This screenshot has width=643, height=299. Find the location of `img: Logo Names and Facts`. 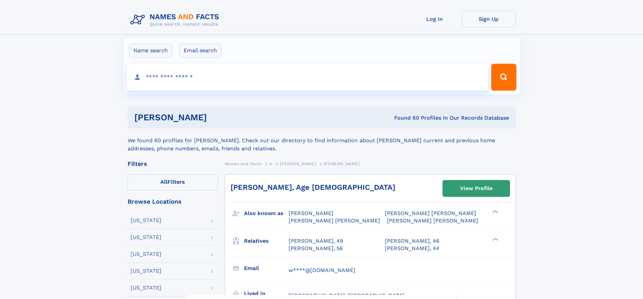

img: Logo Names and Facts is located at coordinates (176, 20).